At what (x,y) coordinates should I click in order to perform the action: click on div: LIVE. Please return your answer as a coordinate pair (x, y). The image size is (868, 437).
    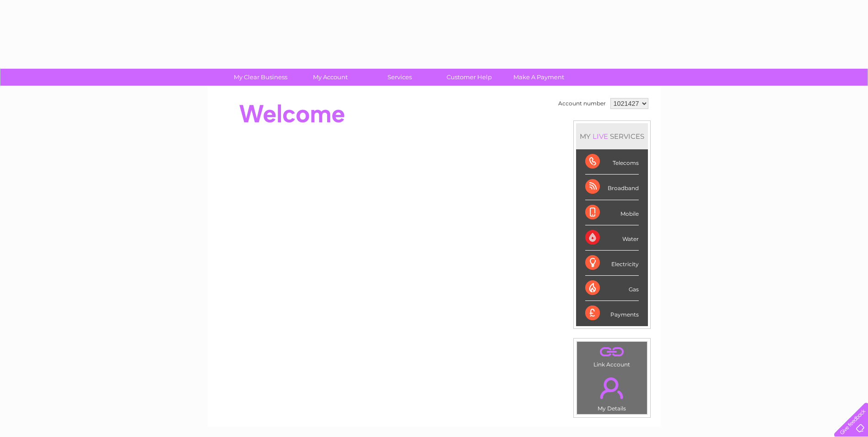
    Looking at the image, I should click on (601, 136).